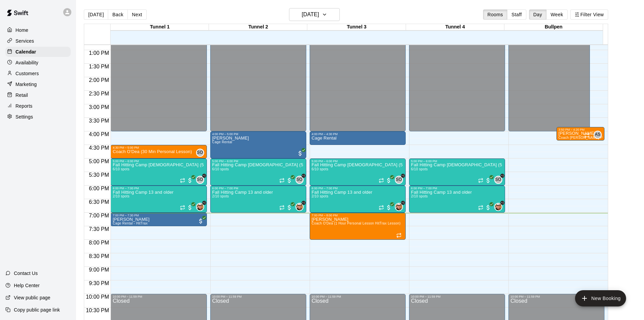  What do you see at coordinates (99, 242) in the screenshot?
I see `span: 8:00 PM` at bounding box center [99, 242].